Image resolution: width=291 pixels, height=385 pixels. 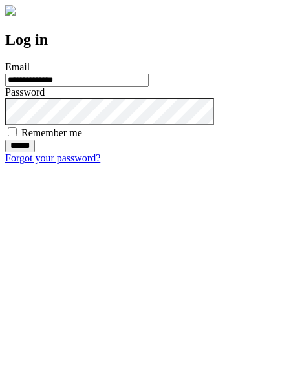 I want to click on img: logo-4e3dc11c47720685a147b03b5a06dd966a58ff35d612b21f08c02c0306f2b779.png, so click(x=10, y=10).